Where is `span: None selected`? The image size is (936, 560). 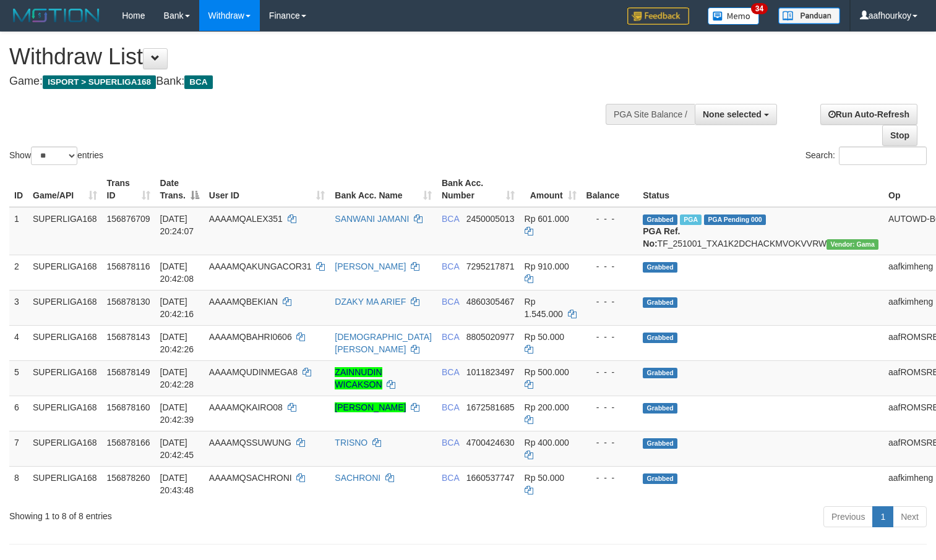
span: None selected is located at coordinates (732, 114).